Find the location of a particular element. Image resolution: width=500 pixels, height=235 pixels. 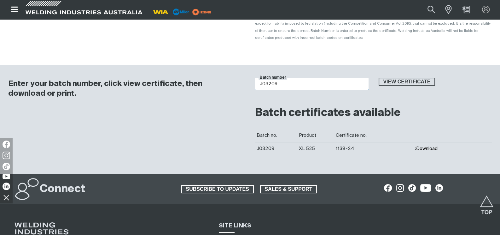

button: Download is located at coordinates (426, 148).